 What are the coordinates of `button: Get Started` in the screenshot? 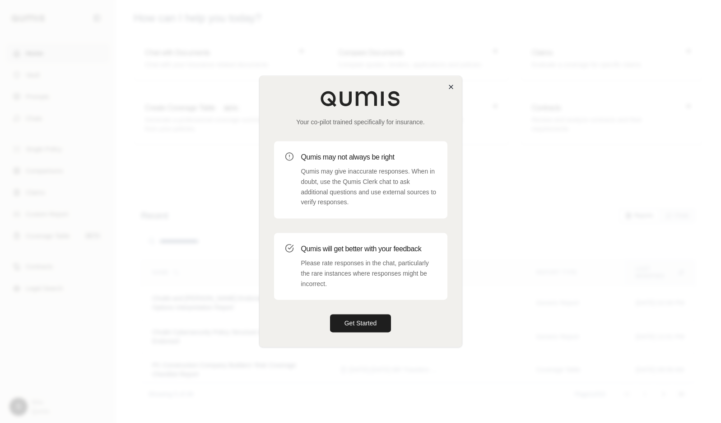 It's located at (361, 323).